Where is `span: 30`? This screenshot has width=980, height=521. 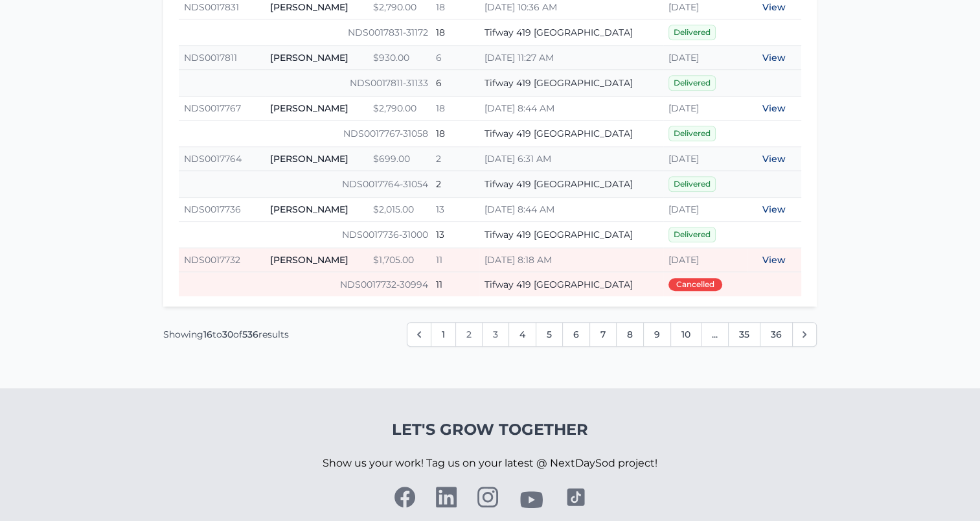
span: 30 is located at coordinates (228, 334).